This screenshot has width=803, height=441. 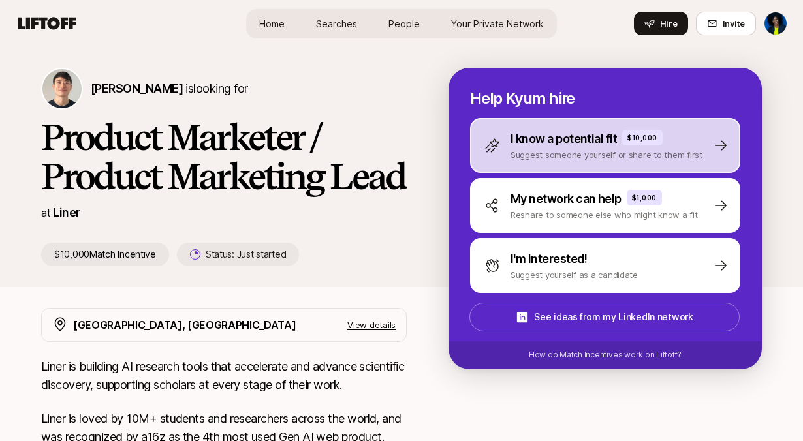 What do you see at coordinates (224, 157) in the screenshot?
I see `h1: Product Marketer / Product Marketing Lead` at bounding box center [224, 157].